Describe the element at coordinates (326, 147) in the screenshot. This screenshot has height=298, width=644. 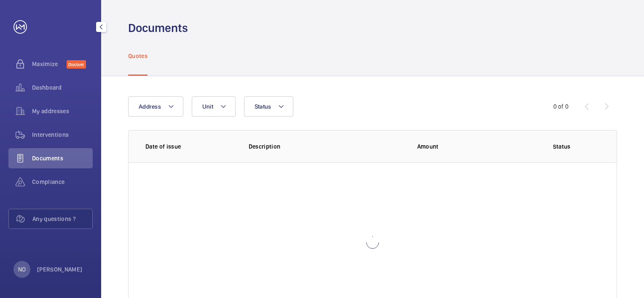
I see `p: Description` at that location.